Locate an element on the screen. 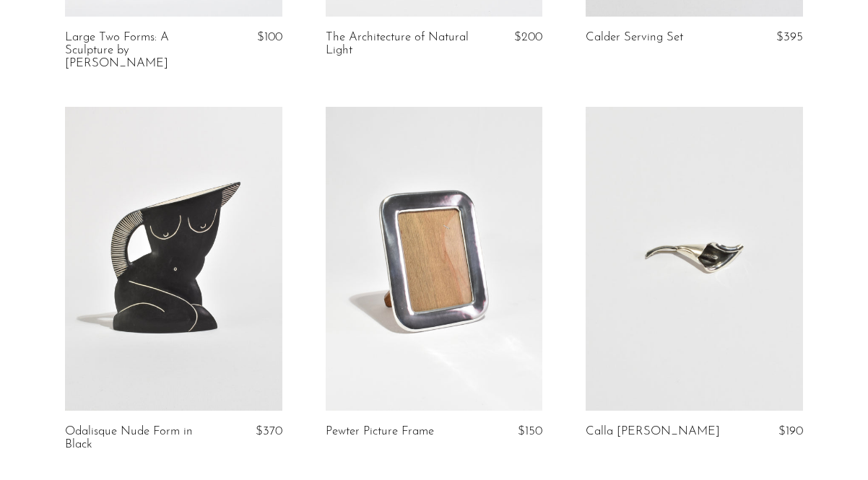 Image resolution: width=868 pixels, height=480 pixels. span: $200 is located at coordinates (528, 37).